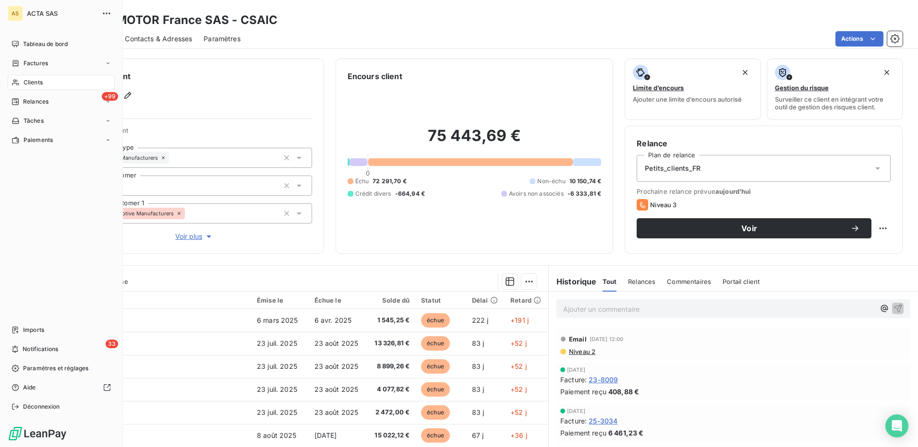  Describe the element at coordinates (37, 434) in the screenshot. I see `img: Logo LeanPay` at that location.